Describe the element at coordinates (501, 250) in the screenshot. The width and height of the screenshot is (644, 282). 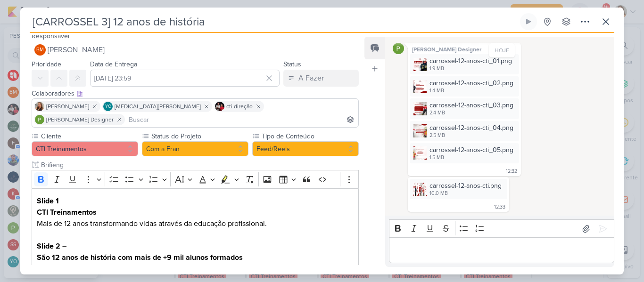
I see `div: Editor editing area: main` at that location.